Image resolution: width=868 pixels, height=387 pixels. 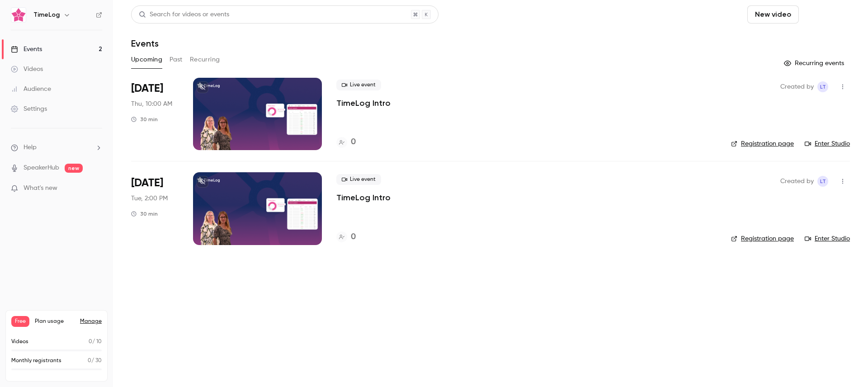 I want to click on a: SpeakerHub, so click(x=41, y=168).